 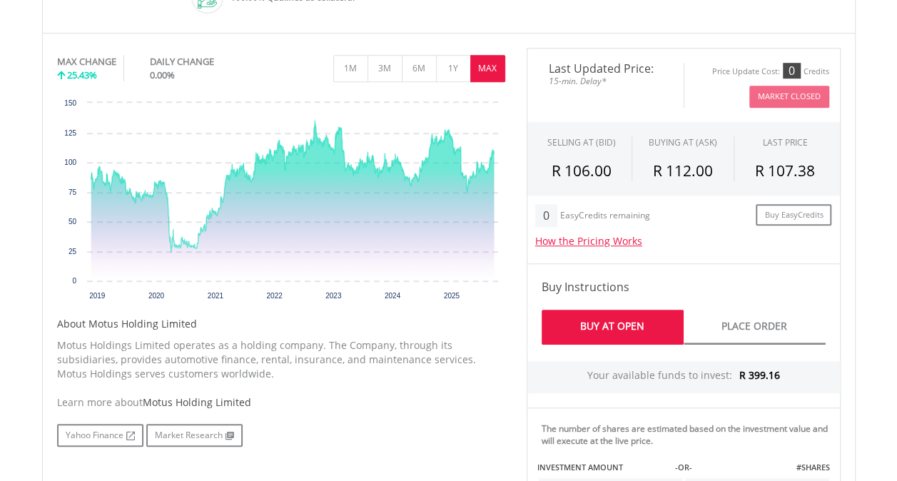 What do you see at coordinates (683, 171) in the screenshot?
I see `span: R 112.00` at bounding box center [683, 171].